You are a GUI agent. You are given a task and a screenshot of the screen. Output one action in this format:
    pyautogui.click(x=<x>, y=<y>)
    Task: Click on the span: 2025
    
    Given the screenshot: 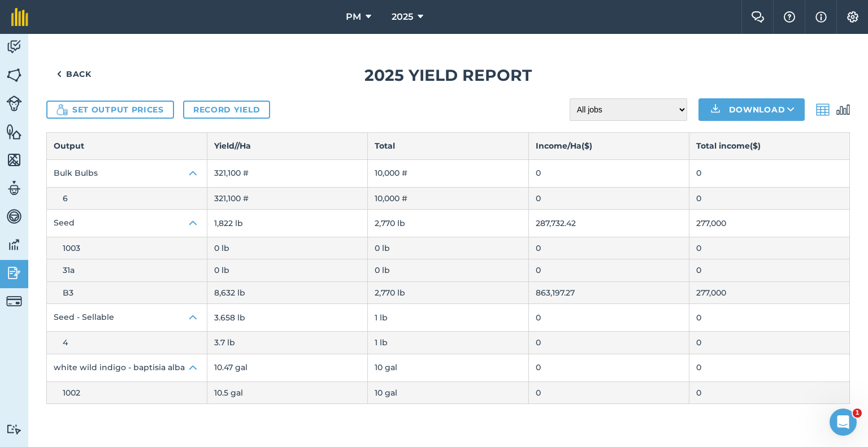 What is the action you would take?
    pyautogui.click(x=402, y=17)
    